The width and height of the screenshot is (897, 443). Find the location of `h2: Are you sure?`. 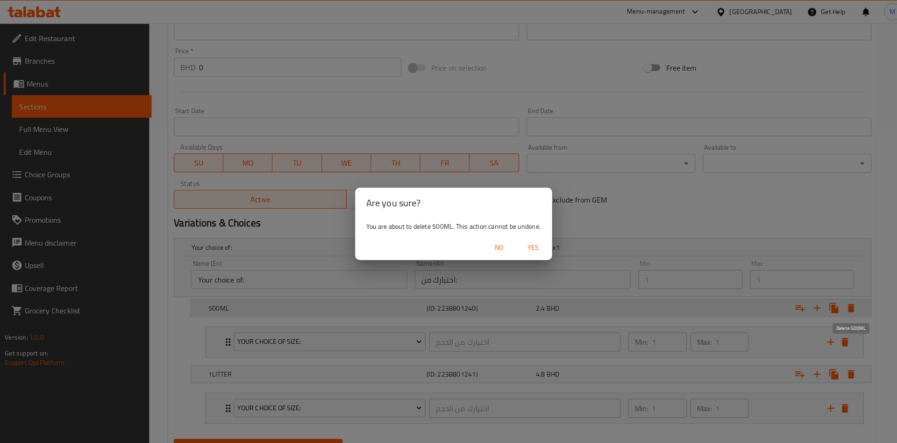

h2: Are you sure? is located at coordinates (449, 200).